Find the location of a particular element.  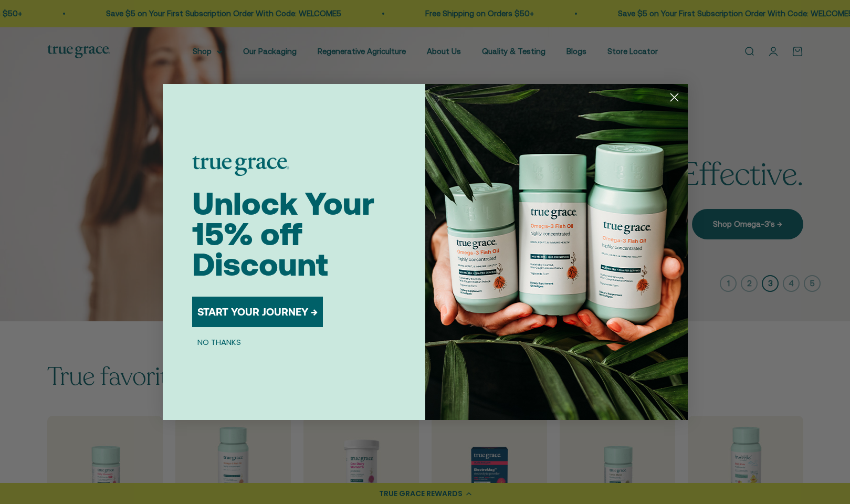

img: logo placeholder is located at coordinates (241, 166).